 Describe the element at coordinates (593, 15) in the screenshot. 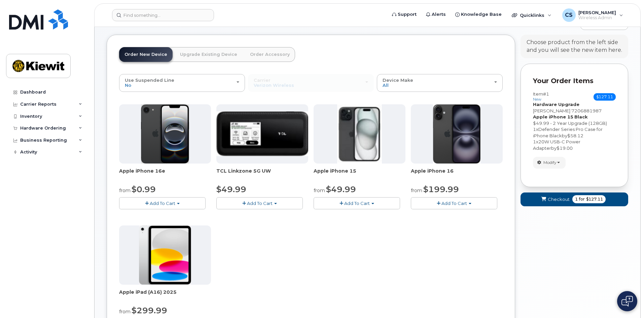

I see `div: Carole Stoltz` at that location.